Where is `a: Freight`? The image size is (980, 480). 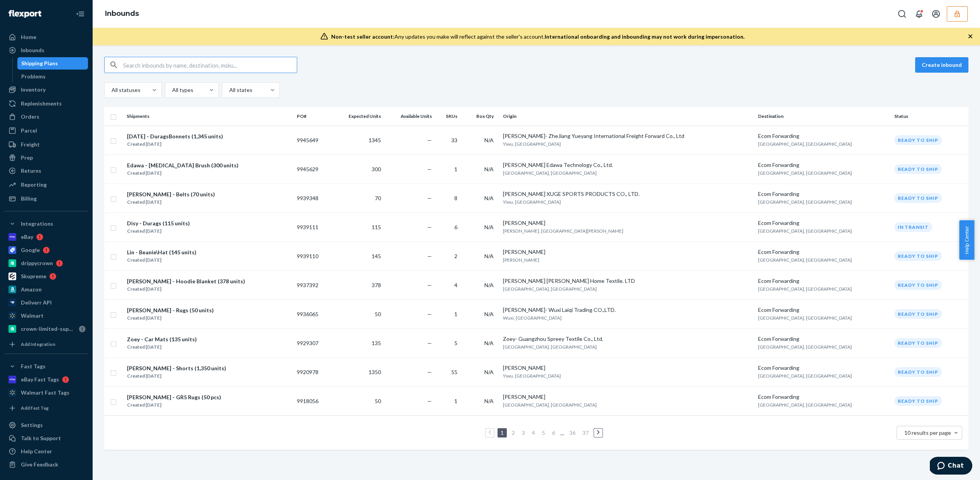 a: Freight is located at coordinates (46, 144).